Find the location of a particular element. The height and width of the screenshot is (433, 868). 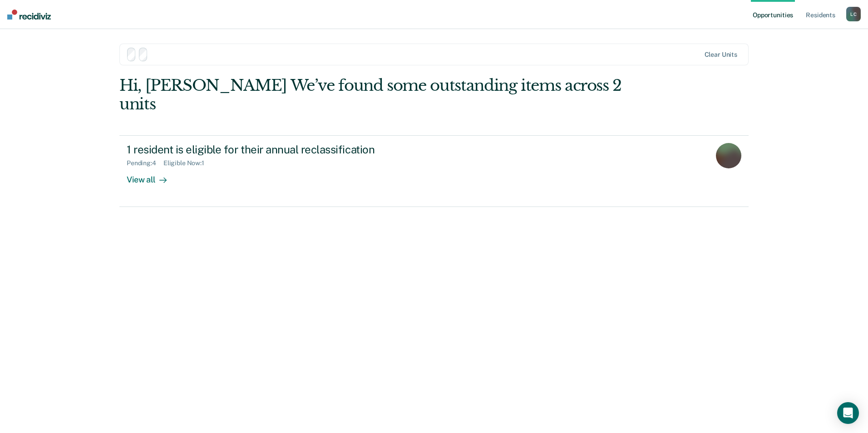

div: Clear units is located at coordinates (721, 55).